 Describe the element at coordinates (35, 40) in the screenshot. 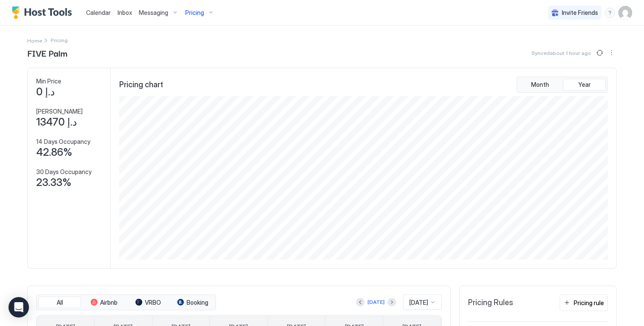

I see `a: Home` at that location.